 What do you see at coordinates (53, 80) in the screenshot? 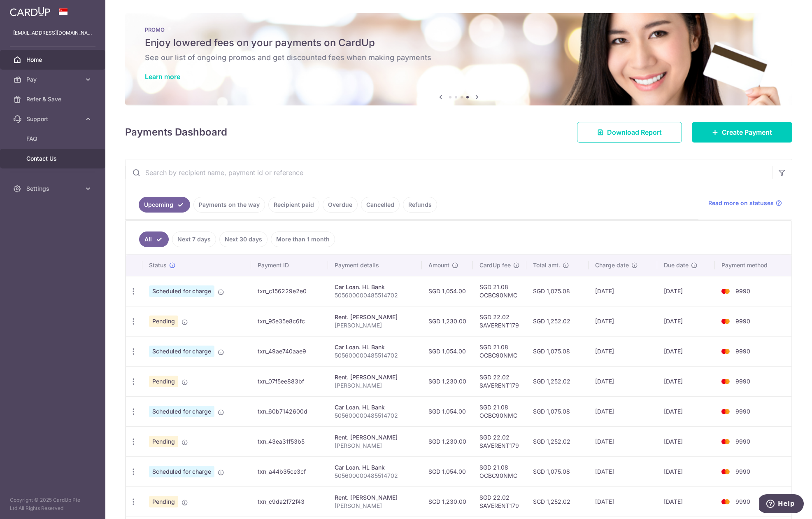
I see `span: Pay` at bounding box center [53, 80].